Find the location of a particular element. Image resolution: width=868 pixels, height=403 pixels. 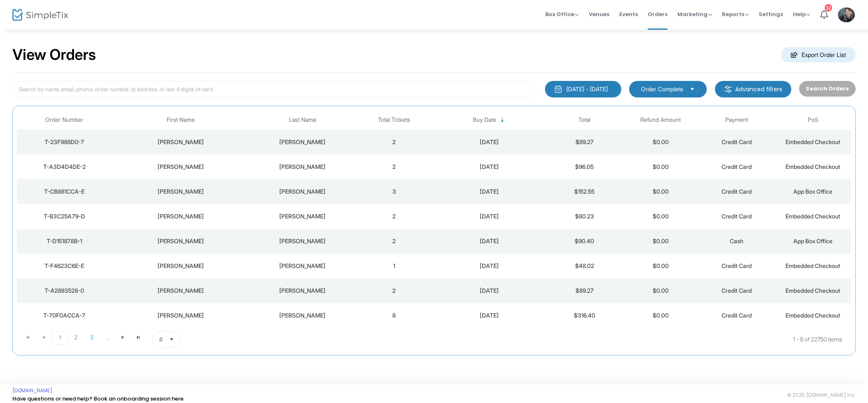

div: Reid is located at coordinates (303, 241).